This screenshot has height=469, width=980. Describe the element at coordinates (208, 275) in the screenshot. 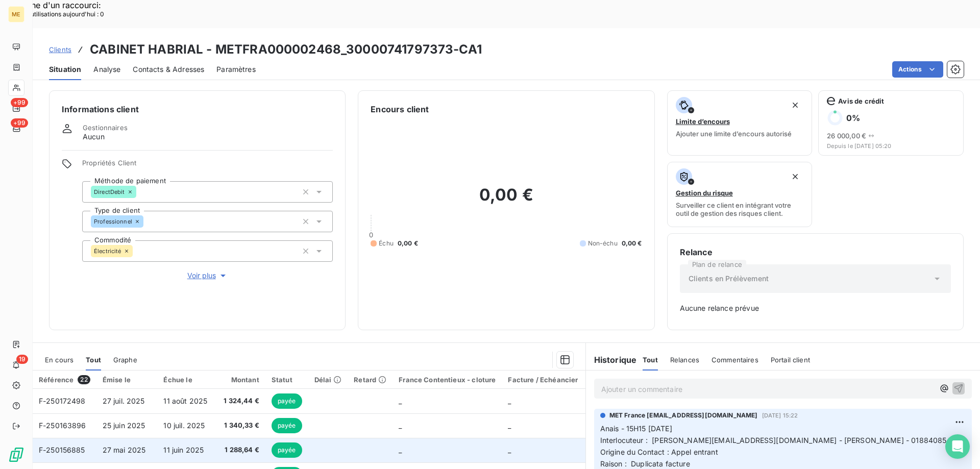

I see `span: Voir plus` at that location.